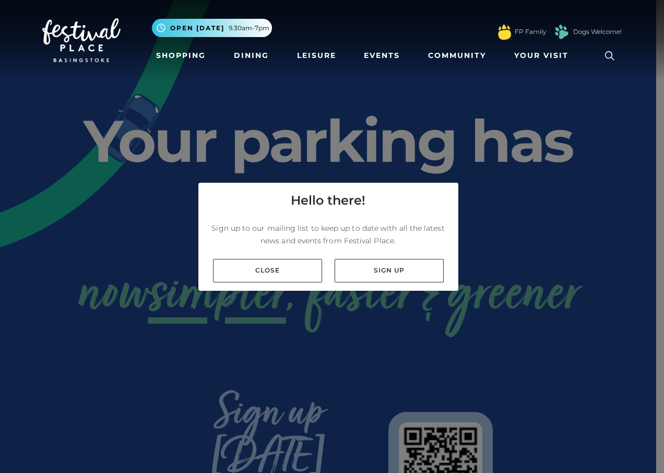 The width and height of the screenshot is (664, 473). What do you see at coordinates (389, 270) in the screenshot?
I see `a: Sign up` at bounding box center [389, 270].